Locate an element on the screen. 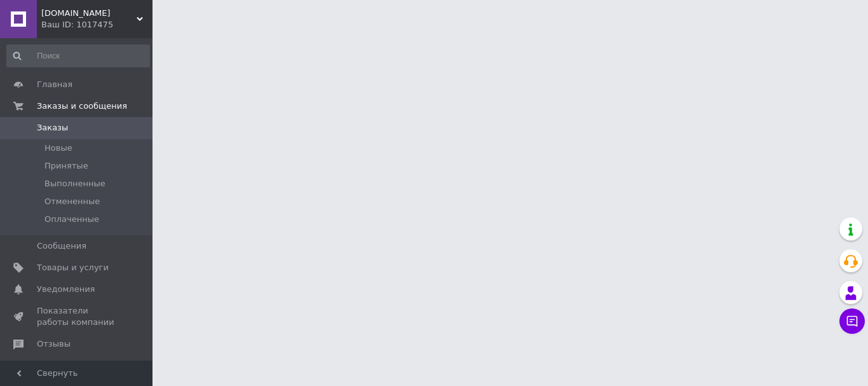  span: Оплаченные is located at coordinates (72, 220).